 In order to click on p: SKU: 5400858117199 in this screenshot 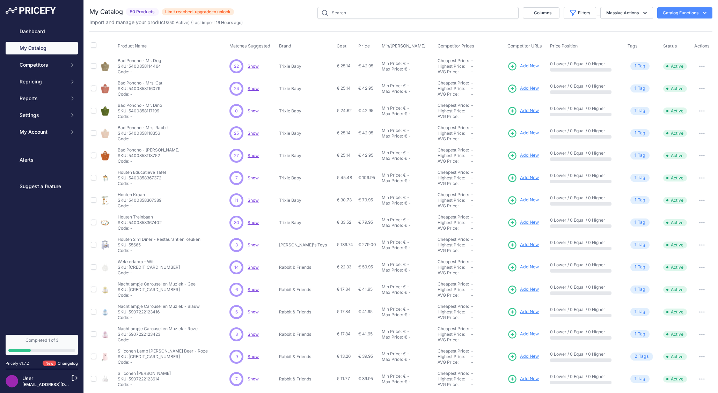, I will do `click(140, 111)`.